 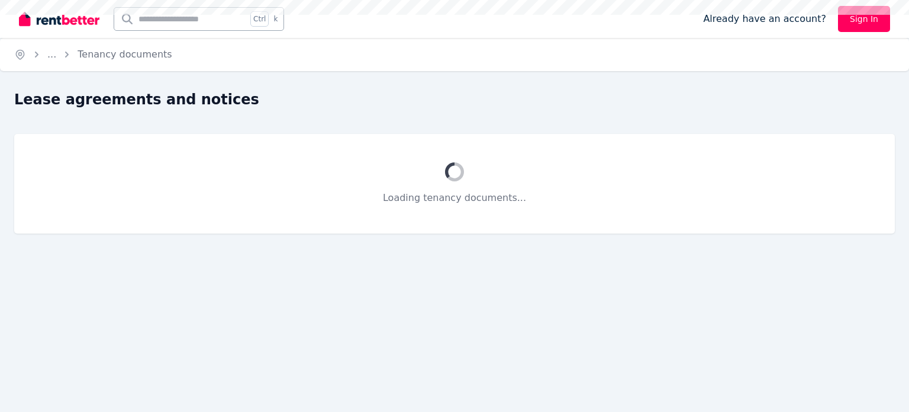 What do you see at coordinates (124, 54) in the screenshot?
I see `a: Tenancy documents` at bounding box center [124, 54].